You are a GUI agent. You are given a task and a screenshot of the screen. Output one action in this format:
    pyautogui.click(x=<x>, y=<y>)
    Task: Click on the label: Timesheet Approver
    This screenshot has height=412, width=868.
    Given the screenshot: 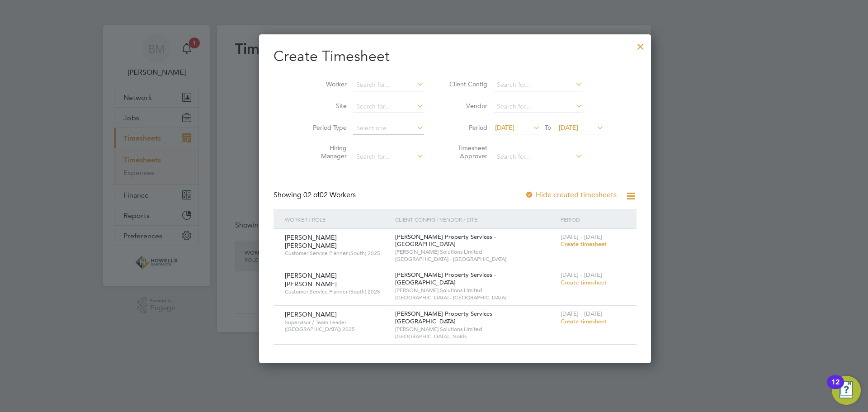 What is the action you would take?
    pyautogui.click(x=467, y=152)
    